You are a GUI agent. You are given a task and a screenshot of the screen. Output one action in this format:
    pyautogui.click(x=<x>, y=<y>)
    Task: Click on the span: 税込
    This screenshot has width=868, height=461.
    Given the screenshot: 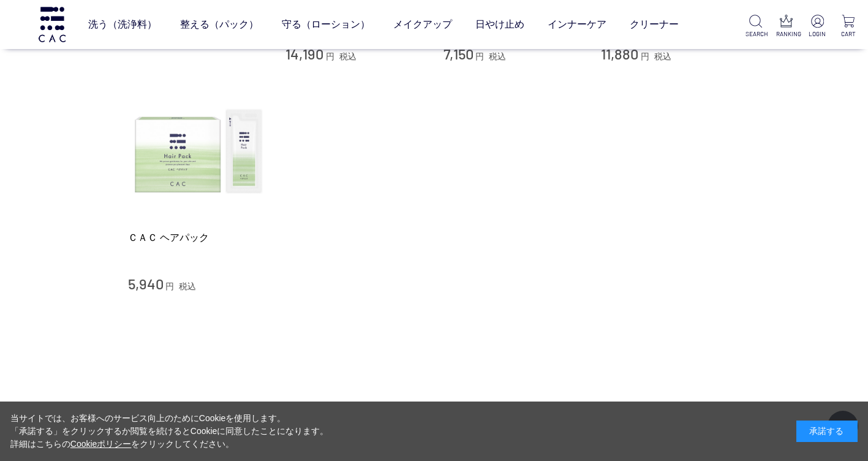 What is the action you would take?
    pyautogui.click(x=187, y=287)
    